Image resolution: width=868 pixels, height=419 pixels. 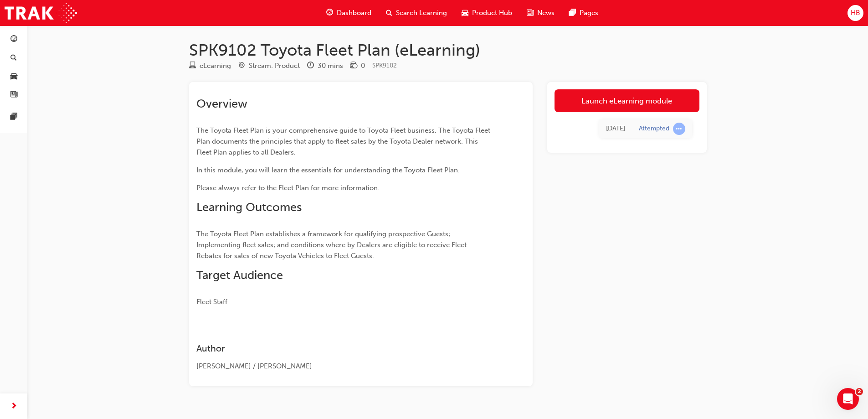 What do you see at coordinates (222, 103) in the screenshot?
I see `span: Overview` at bounding box center [222, 103].